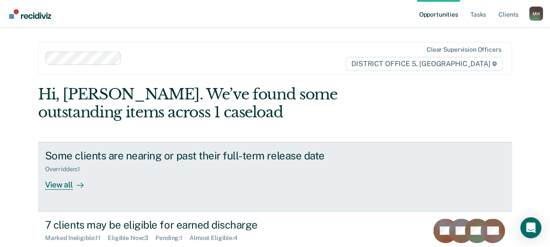 The image size is (550, 247). What do you see at coordinates (199, 155) in the screenshot?
I see `div: Some clients are nearing or past their full-term release date` at bounding box center [199, 155].